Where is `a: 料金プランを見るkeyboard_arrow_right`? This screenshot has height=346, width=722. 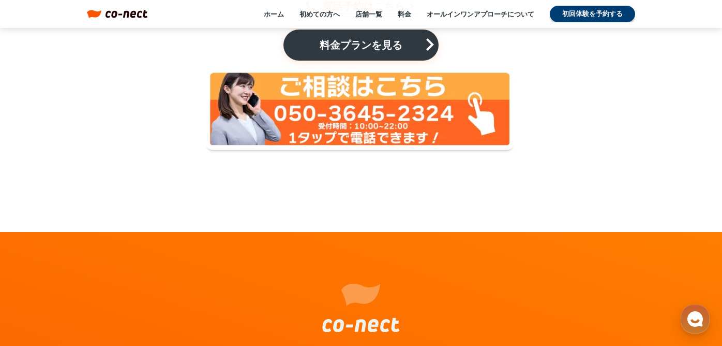 a: 料金プランを見るkeyboard_arrow_right is located at coordinates (361, 45).